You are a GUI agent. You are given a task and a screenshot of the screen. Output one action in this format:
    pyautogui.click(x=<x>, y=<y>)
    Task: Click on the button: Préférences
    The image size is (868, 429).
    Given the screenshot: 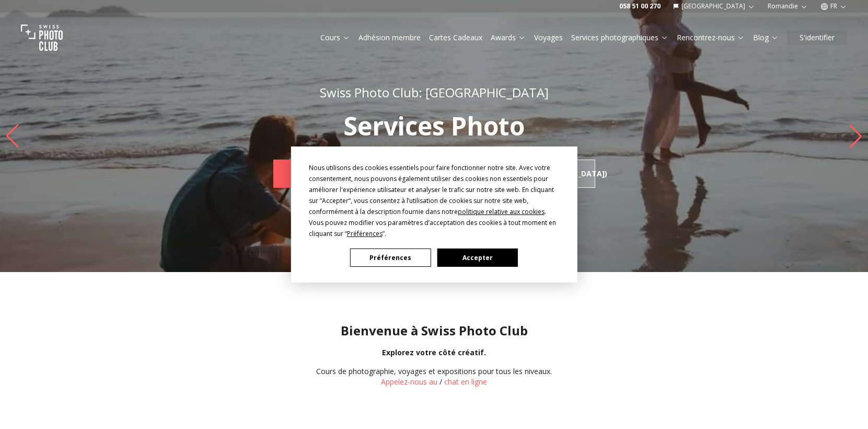 What is the action you would take?
    pyautogui.click(x=390, y=258)
    